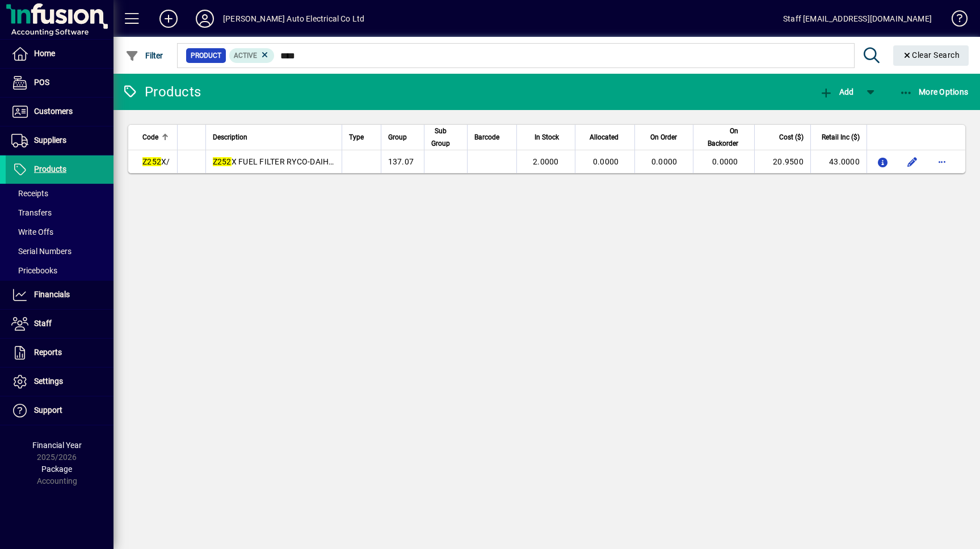 This screenshot has width=980, height=549. What do you see at coordinates (60, 141) in the screenshot?
I see `a: Suppliers` at bounding box center [60, 141].